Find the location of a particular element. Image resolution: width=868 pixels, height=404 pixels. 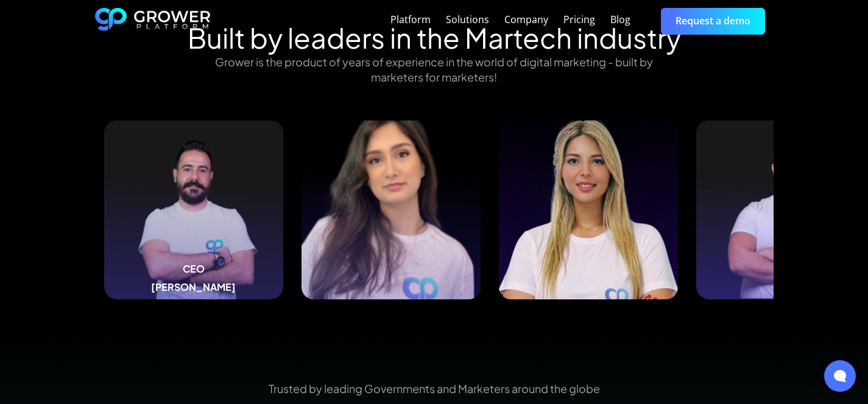

a: Company is located at coordinates (526, 20).